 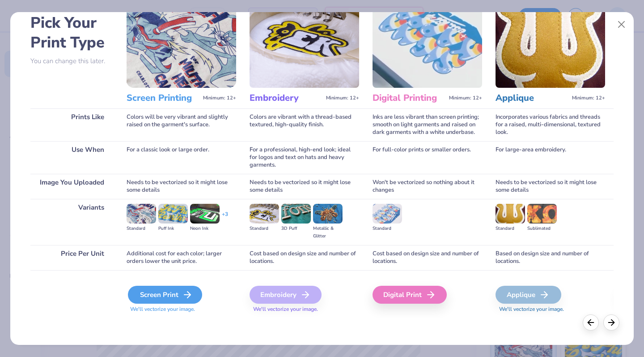 What do you see at coordinates (72, 157) in the screenshot?
I see `div: Use When` at bounding box center [72, 157].